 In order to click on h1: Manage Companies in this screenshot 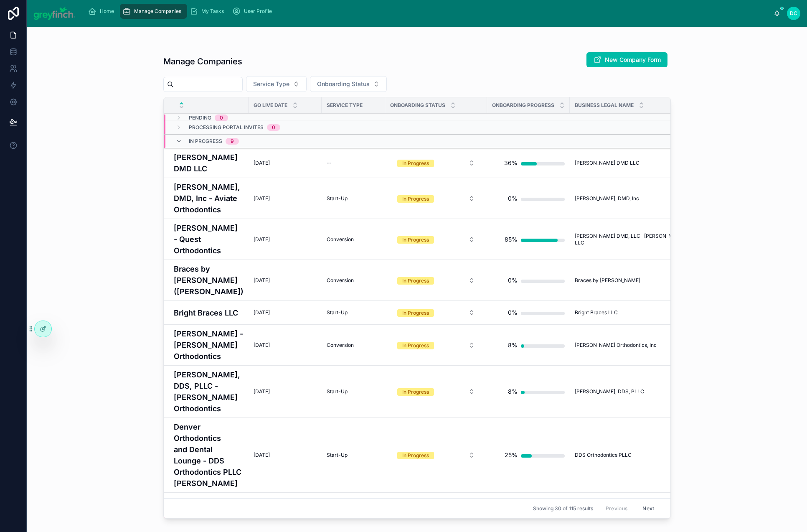, I will do `click(203, 62)`.